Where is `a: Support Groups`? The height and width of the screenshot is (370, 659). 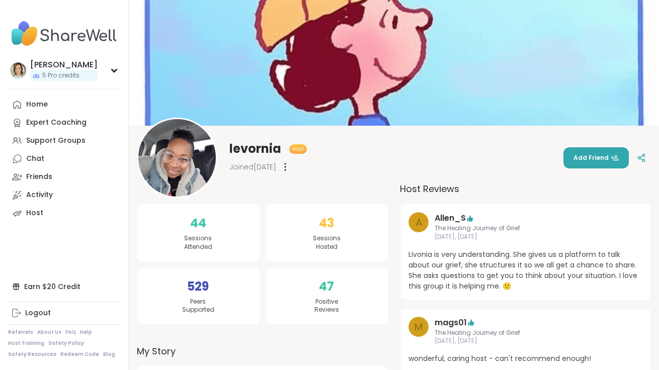 a: Support Groups is located at coordinates (64, 141).